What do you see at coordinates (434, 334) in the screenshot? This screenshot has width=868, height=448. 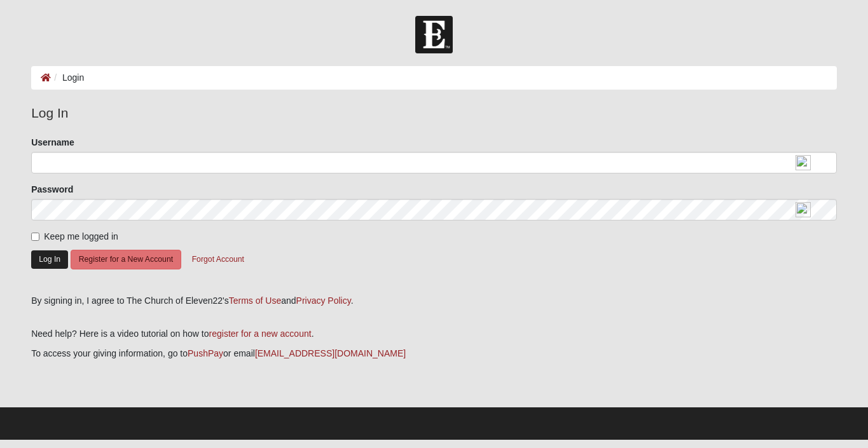 I see `p: Need help? Here is a video tutorial on how to .` at bounding box center [434, 334].